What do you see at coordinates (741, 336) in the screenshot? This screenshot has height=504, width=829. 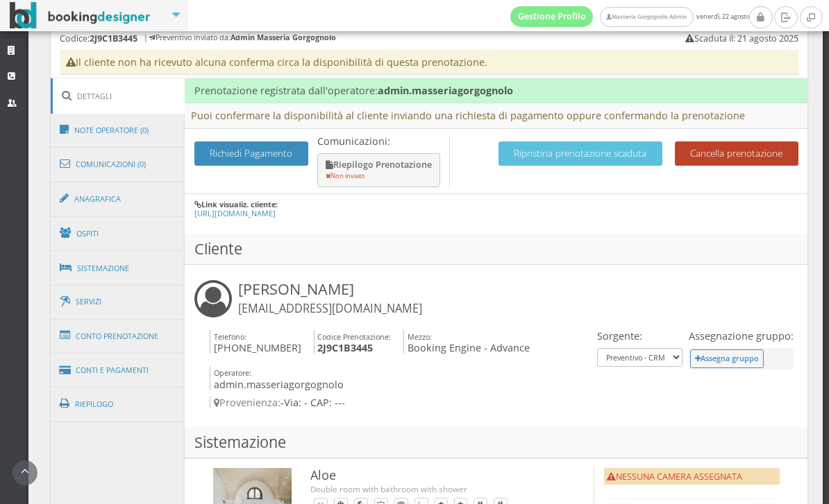 I see `h4: Assegnazione gruppo:` at bounding box center [741, 336].